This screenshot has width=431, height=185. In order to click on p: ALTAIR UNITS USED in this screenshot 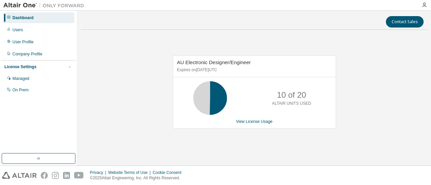, I will do `click(291, 104)`.